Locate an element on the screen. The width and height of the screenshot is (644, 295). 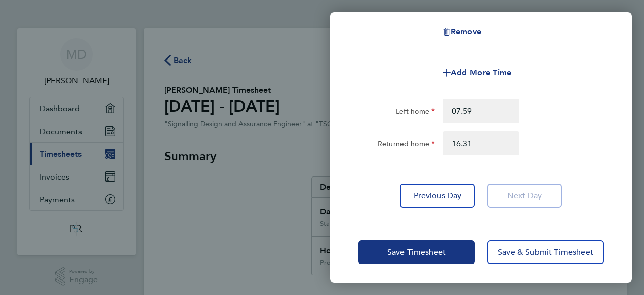
span: Save & Submit Timesheet is located at coordinates (545, 252).